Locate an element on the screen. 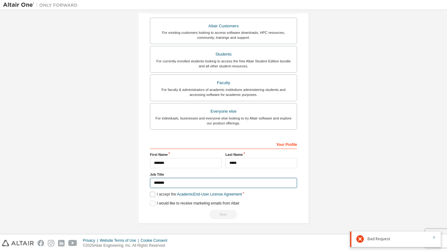 This screenshot has height=252, width=447. div: Please wait while checking email ... is located at coordinates (224, 215).